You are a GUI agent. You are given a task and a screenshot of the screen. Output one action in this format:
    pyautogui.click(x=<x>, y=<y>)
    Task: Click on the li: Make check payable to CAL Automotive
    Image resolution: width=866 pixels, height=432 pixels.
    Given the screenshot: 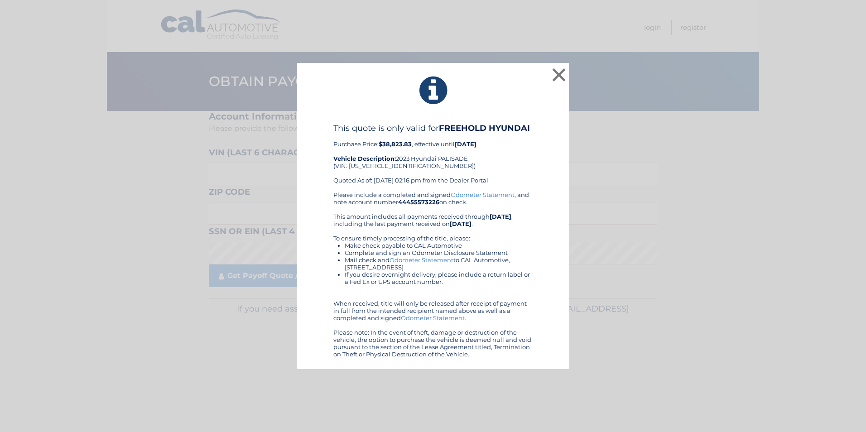 What is the action you would take?
    pyautogui.click(x=439, y=246)
    